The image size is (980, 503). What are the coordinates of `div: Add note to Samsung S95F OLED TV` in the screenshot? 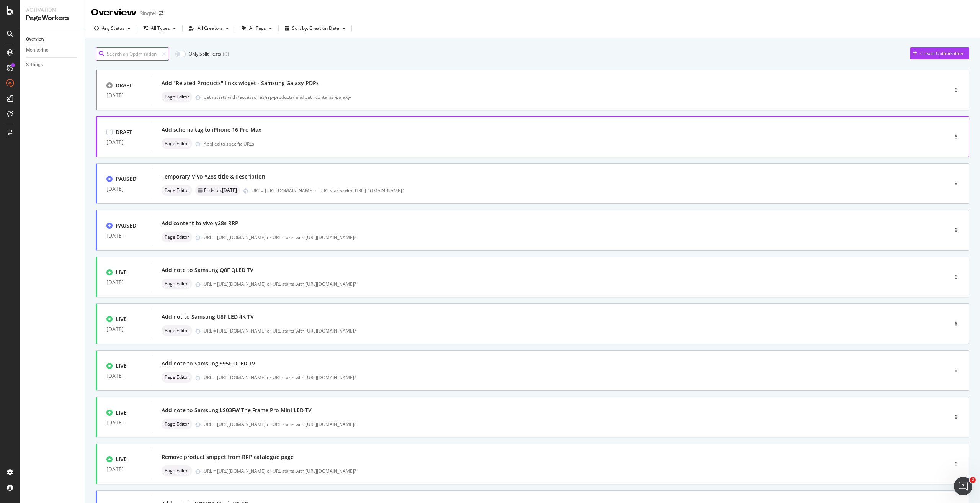 It's located at (209, 363).